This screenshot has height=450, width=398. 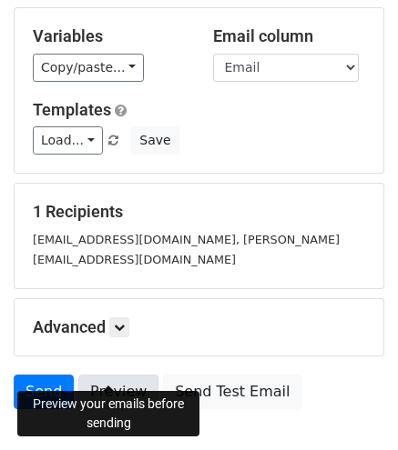 What do you see at coordinates (67, 140) in the screenshot?
I see `a: Load...` at bounding box center [67, 140].